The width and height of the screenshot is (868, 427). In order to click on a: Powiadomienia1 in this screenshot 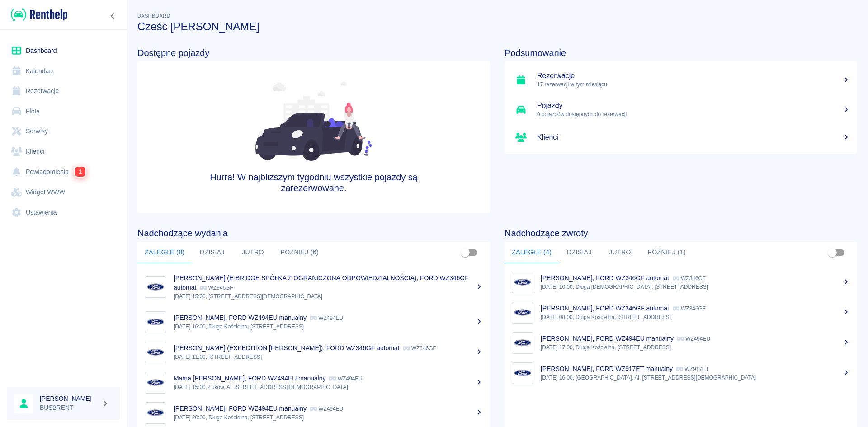, I will do `click(63, 172)`.